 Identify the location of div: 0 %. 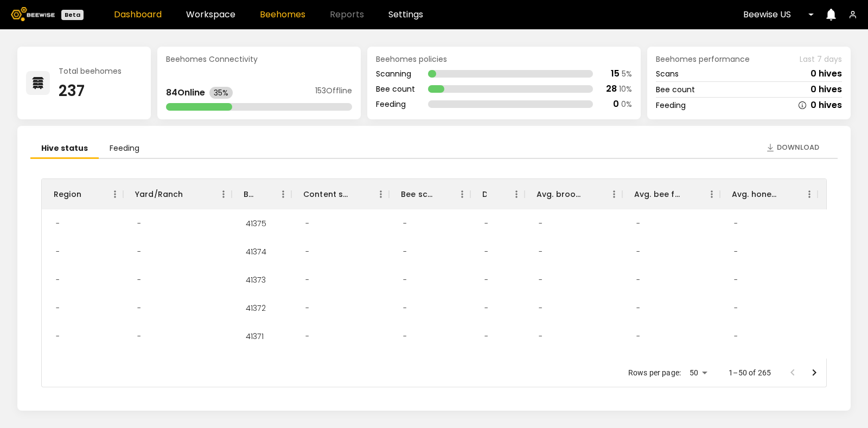
(626, 104).